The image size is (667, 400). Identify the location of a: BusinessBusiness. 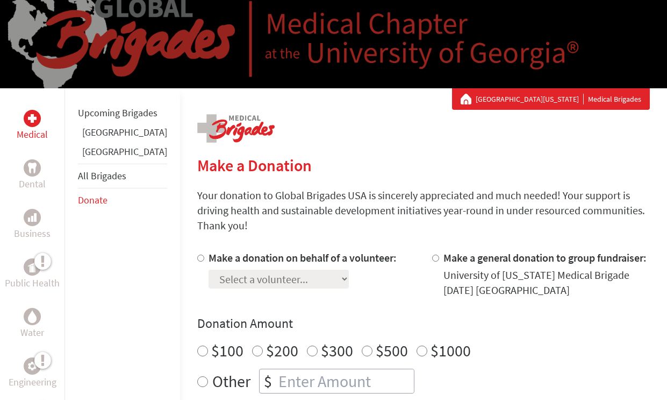
(32, 225).